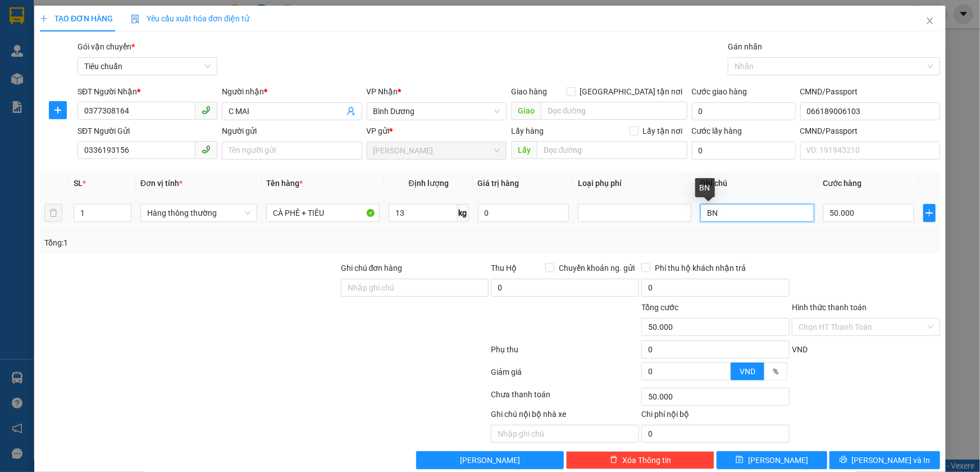  What do you see at coordinates (292, 92) in the screenshot?
I see `div: Người nhận` at bounding box center [292, 92].